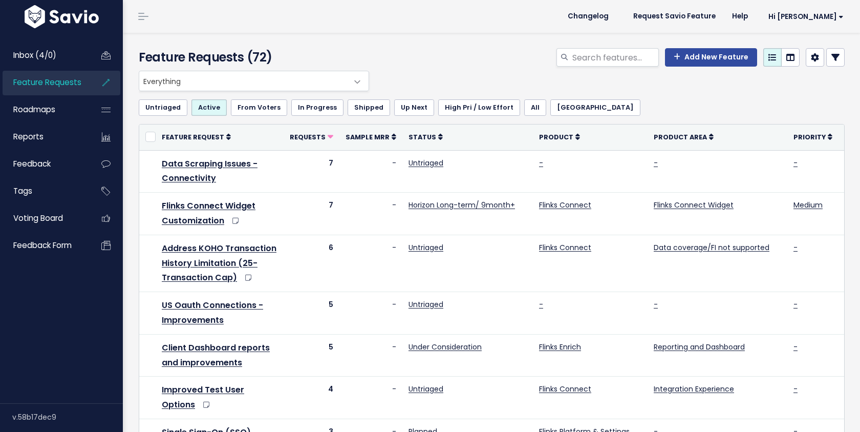  I want to click on span: Requests, so click(308, 137).